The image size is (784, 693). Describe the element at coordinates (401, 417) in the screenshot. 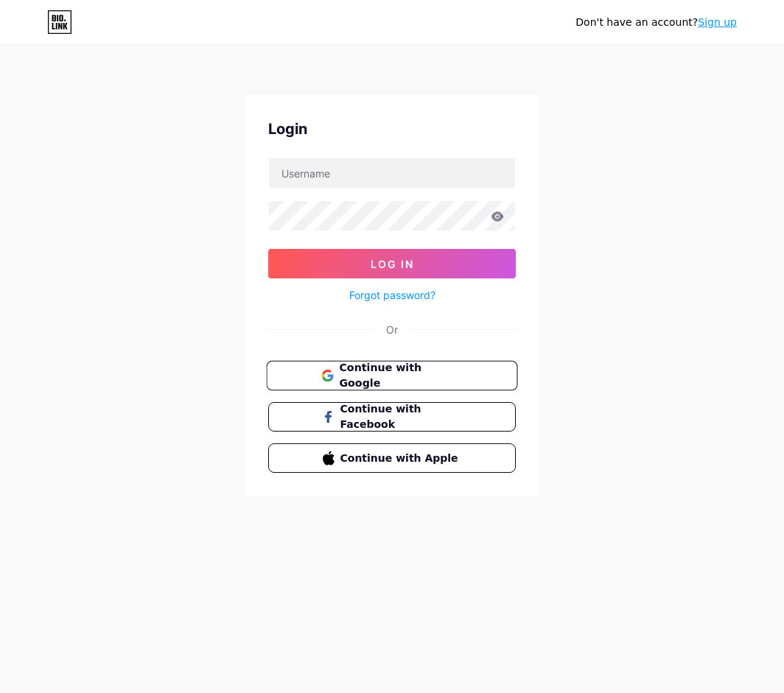

I see `span: Continue with Facebook` at that location.